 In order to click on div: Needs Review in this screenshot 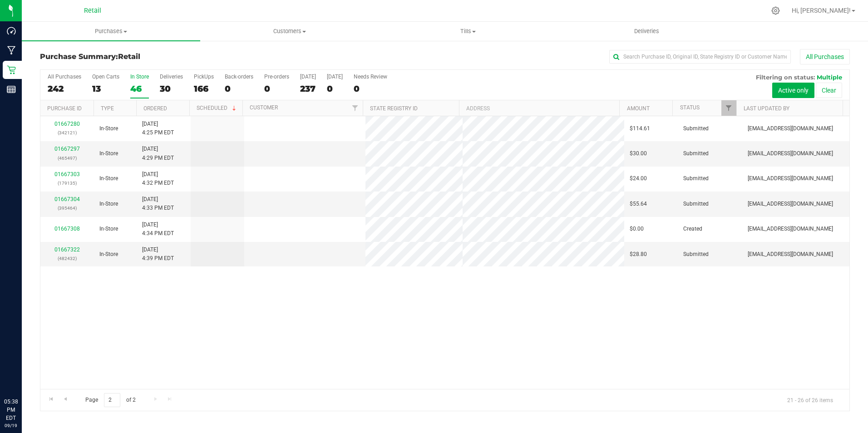, I will do `click(370, 77)`.